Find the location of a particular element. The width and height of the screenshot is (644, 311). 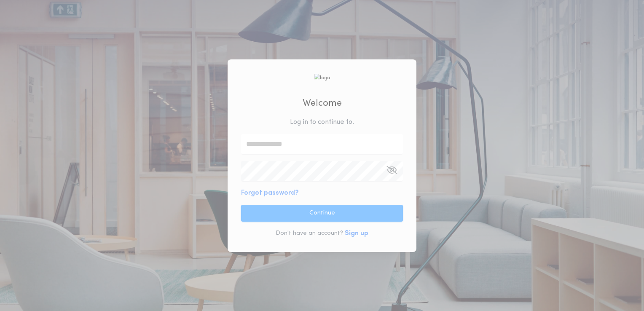

img: logo is located at coordinates (322, 78).